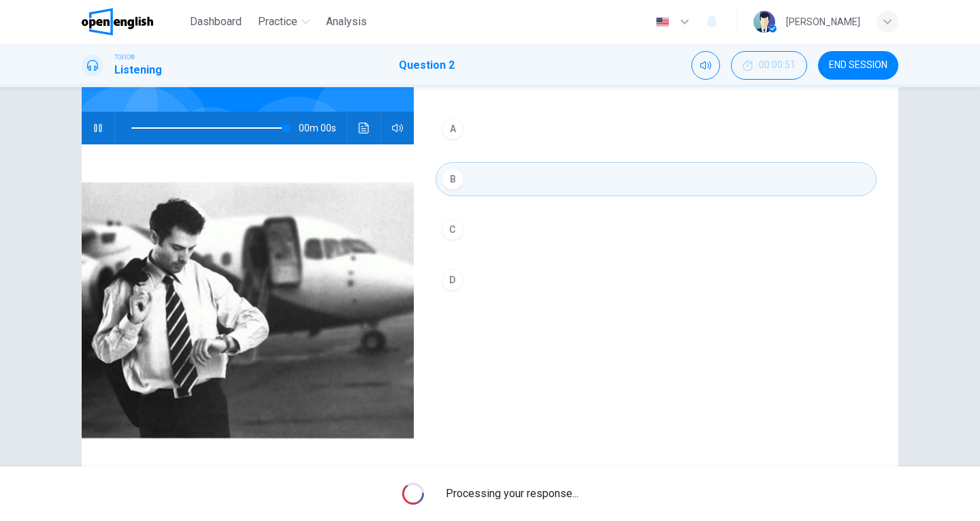 The image size is (980, 521). Describe the element at coordinates (346, 22) in the screenshot. I see `span: Analysis` at that location.